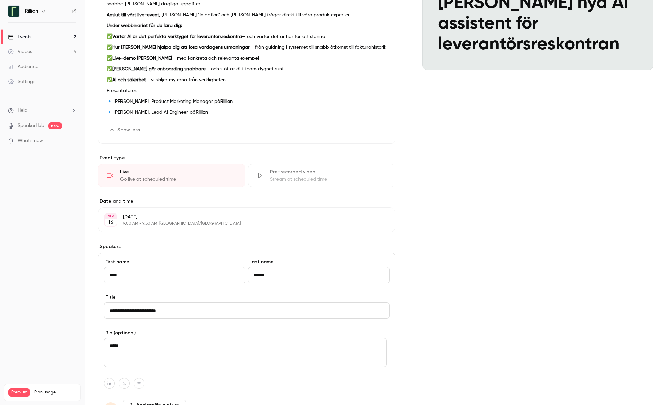  I want to click on div: Pre-recorded videoStream at scheduled time, so click(321, 176).